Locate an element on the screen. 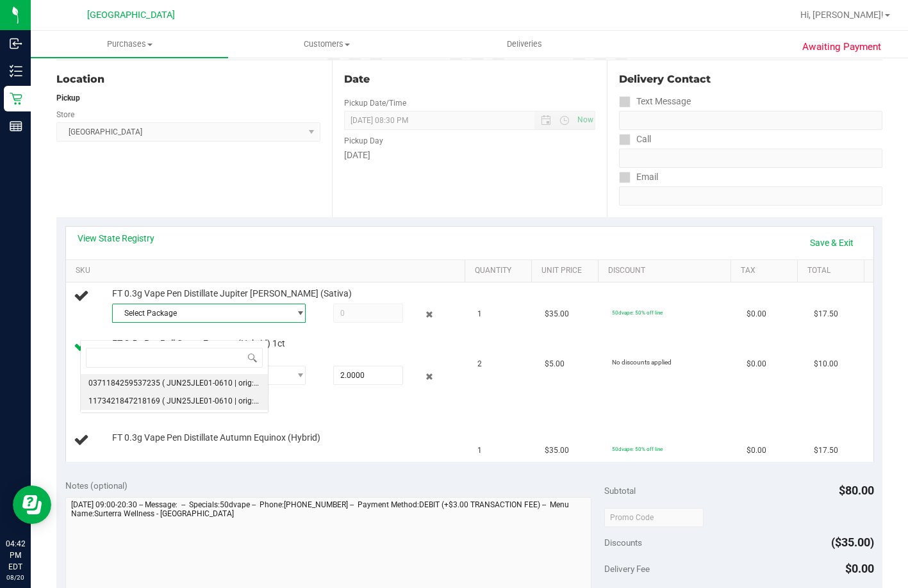 This screenshot has width=908, height=588. inline-svg: Inbound is located at coordinates (16, 43).